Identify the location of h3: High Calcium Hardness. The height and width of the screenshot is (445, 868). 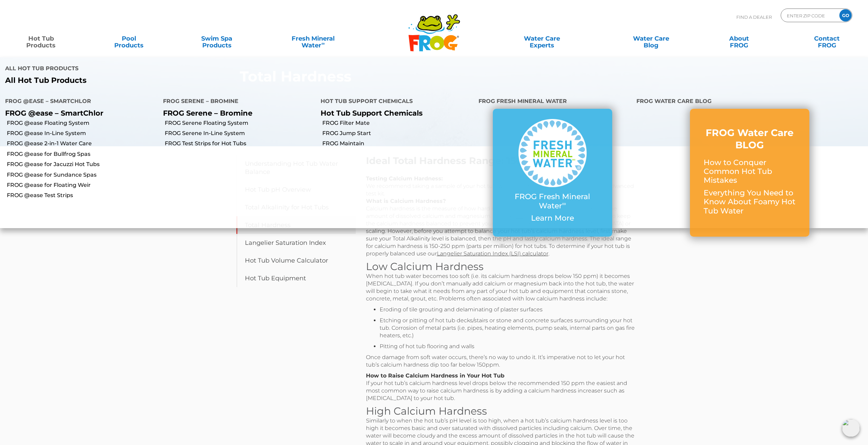
(502, 411).